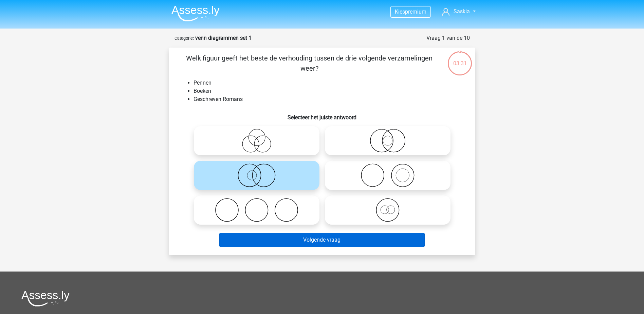 Image resolution: width=644 pixels, height=314 pixels. What do you see at coordinates (462, 11) in the screenshot?
I see `span: Saskia` at bounding box center [462, 11].